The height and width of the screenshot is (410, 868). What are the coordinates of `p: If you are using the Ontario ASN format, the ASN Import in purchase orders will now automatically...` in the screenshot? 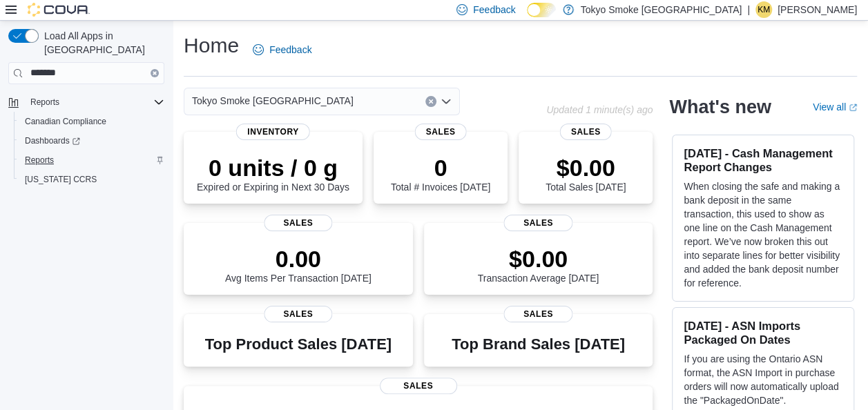 It's located at (763, 380).